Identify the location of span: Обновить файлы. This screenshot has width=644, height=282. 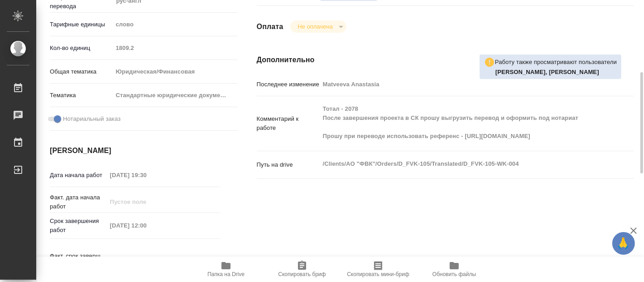
(454, 274).